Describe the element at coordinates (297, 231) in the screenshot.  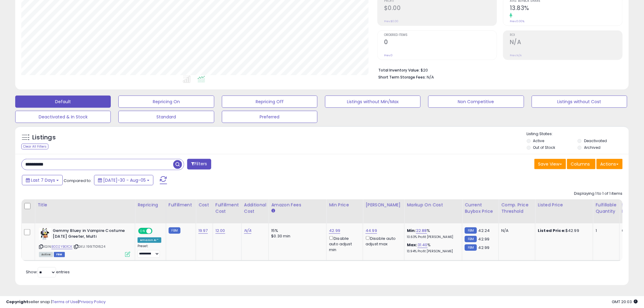
I see `div: 15%` at that location.